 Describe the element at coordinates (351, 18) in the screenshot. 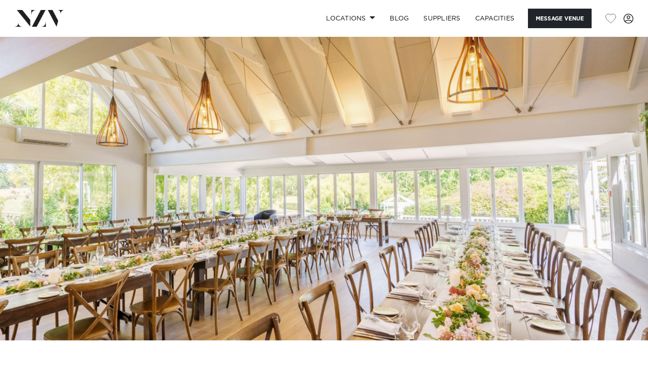

I see `a: Locations` at that location.